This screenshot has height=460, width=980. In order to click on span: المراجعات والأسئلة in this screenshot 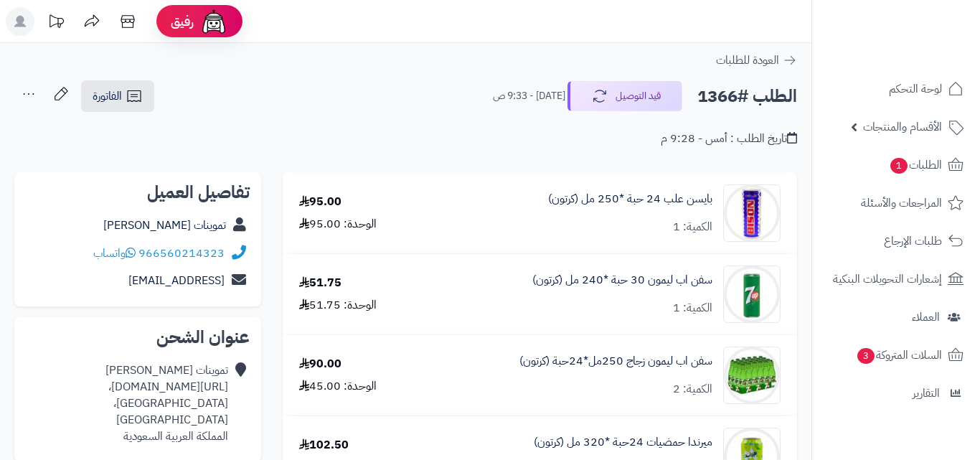, I will do `click(901, 203)`.